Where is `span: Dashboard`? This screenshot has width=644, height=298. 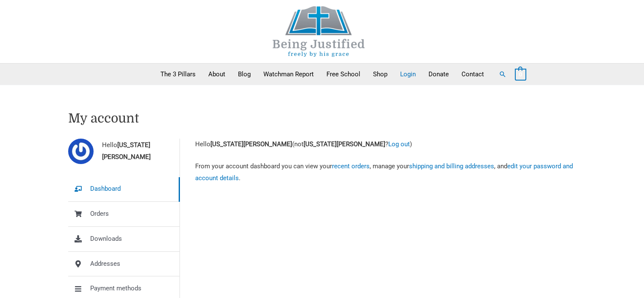
span: Dashboard is located at coordinates (105, 189).